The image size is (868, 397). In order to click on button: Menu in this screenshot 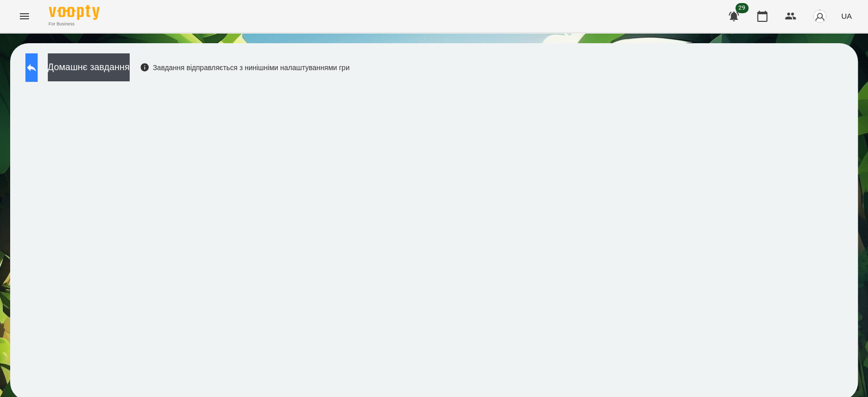, I will do `click(24, 16)`.